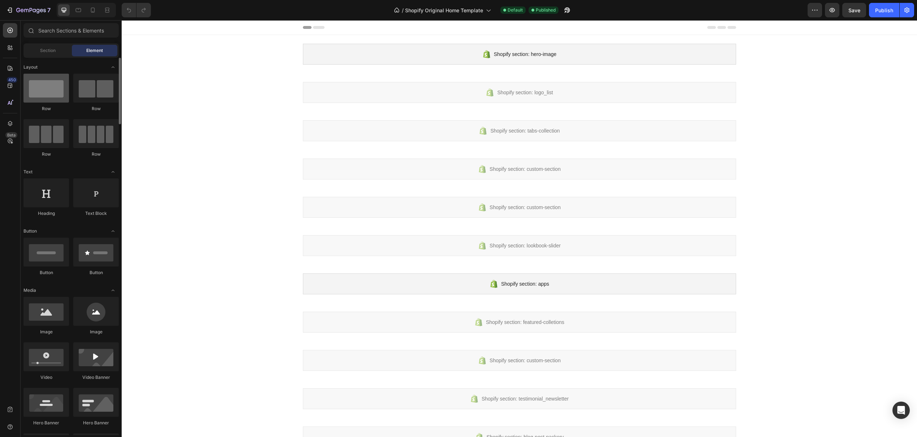  I want to click on span: Shopify section: blog-post-packery, so click(404, 417).